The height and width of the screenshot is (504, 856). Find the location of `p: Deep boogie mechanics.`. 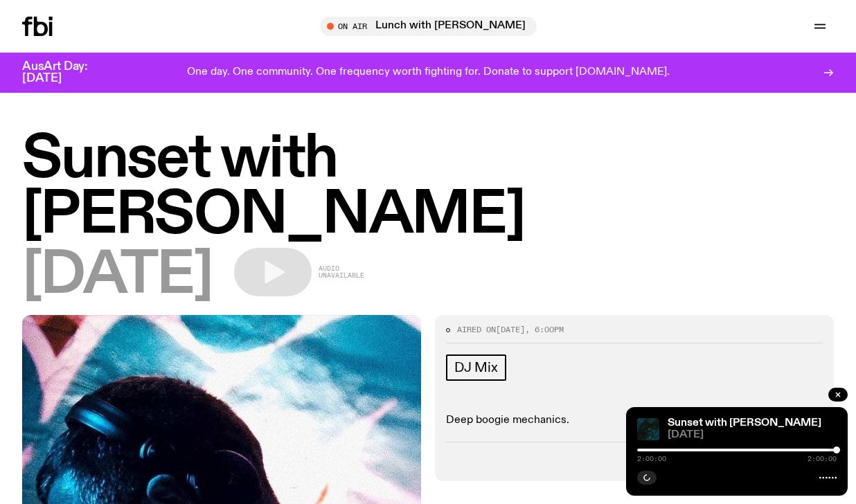

p: Deep boogie mechanics. is located at coordinates (634, 420).